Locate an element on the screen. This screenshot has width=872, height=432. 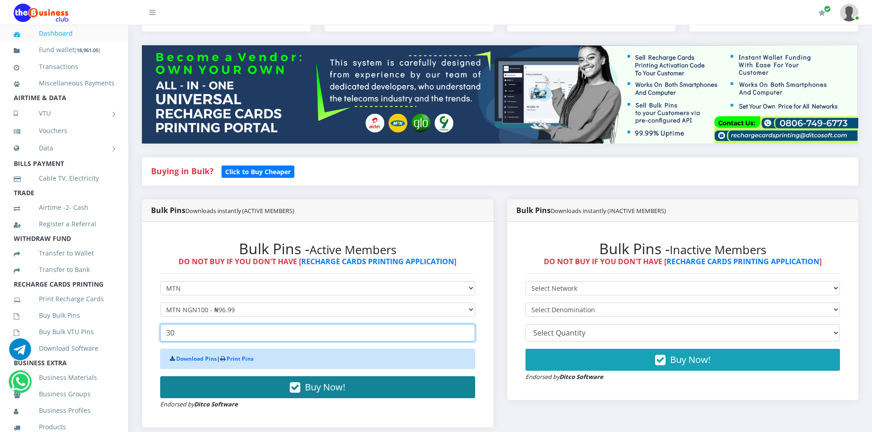
b: Click to Buy Cheaper is located at coordinates (258, 172).